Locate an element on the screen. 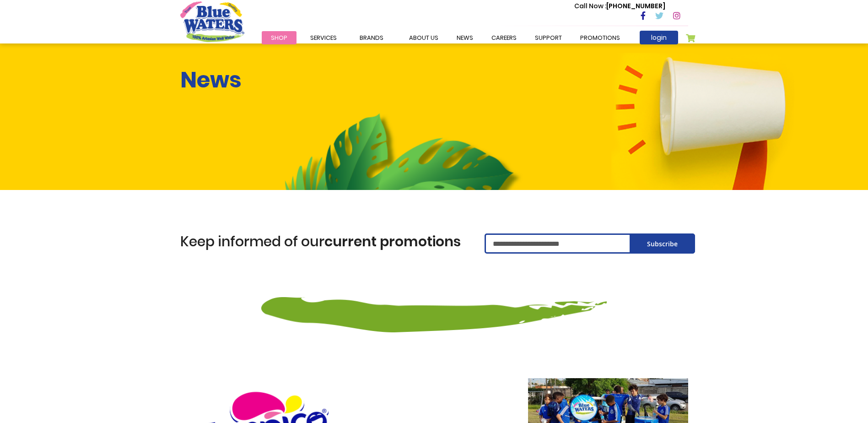 This screenshot has width=868, height=423. a: News is located at coordinates (465, 38).